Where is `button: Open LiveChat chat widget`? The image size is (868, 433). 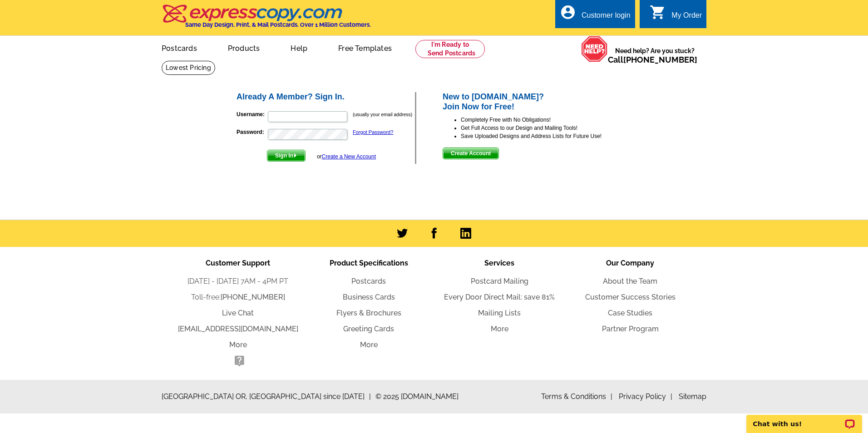 button: Open LiveChat chat widget is located at coordinates (110, 20).